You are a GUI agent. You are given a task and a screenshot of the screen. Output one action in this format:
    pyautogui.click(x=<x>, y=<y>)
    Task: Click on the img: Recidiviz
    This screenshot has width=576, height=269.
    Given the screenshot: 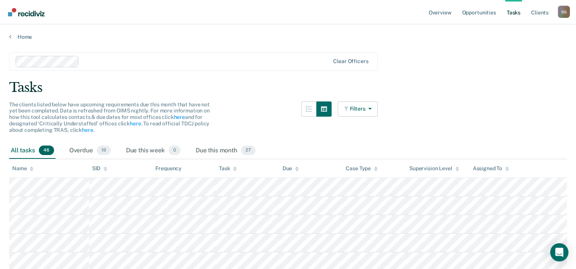 What is the action you would take?
    pyautogui.click(x=26, y=12)
    